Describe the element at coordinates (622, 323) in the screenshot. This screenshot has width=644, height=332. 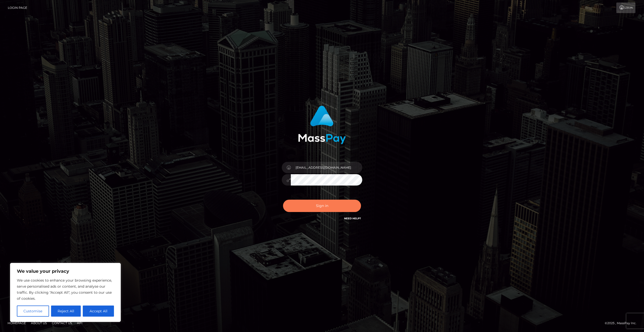
I see `div: © 2025 , MassPay Inc.` at that location.